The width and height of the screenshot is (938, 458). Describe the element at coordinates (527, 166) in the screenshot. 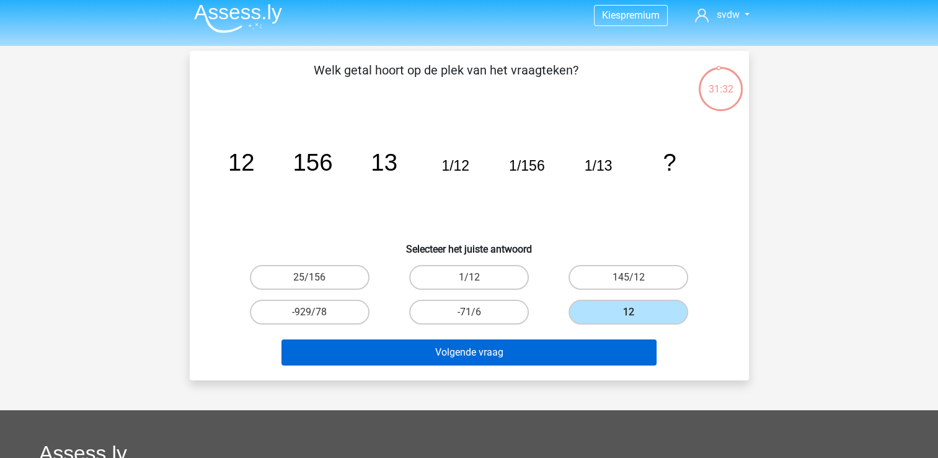

I see `tspan: 1/156` at that location.